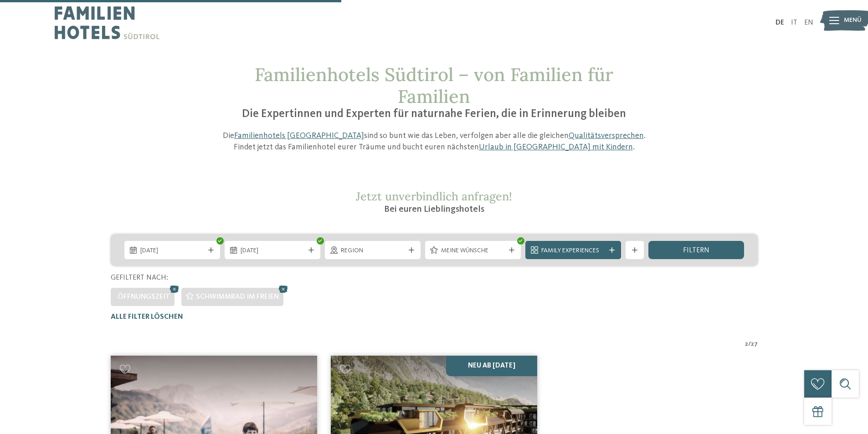  I want to click on a: DE, so click(780, 23).